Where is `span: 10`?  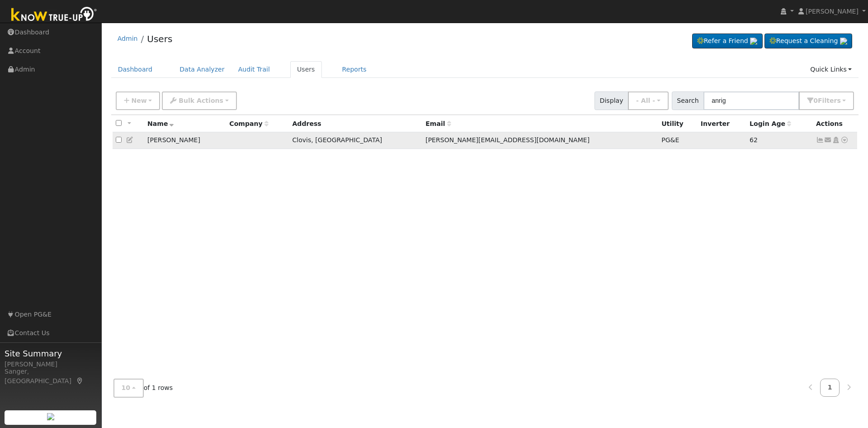 span: 10 is located at coordinates (126, 387).